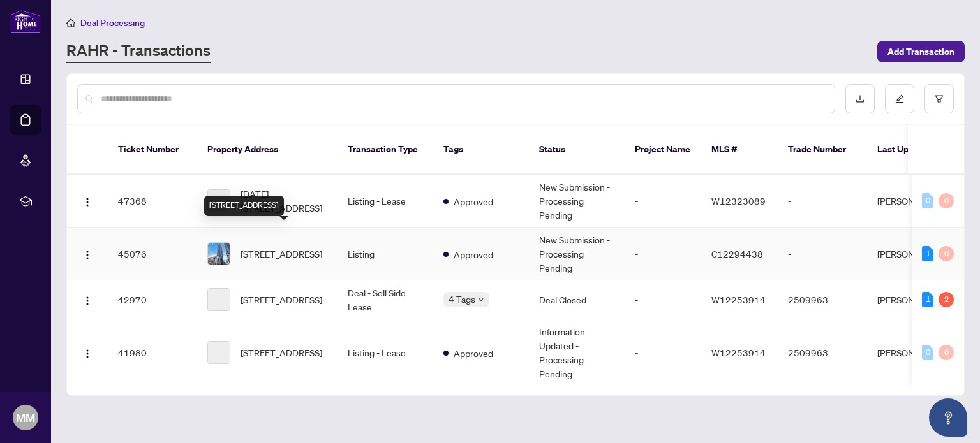 The image size is (980, 443). Describe the element at coordinates (948, 418) in the screenshot. I see `button: Open asap` at that location.